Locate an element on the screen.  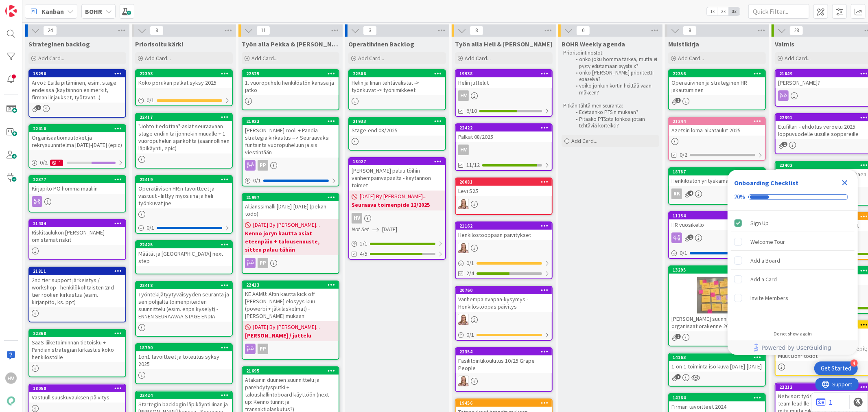
a: 21244Azetsin loma-aikataulut 20250/2 is located at coordinates (717, 139).